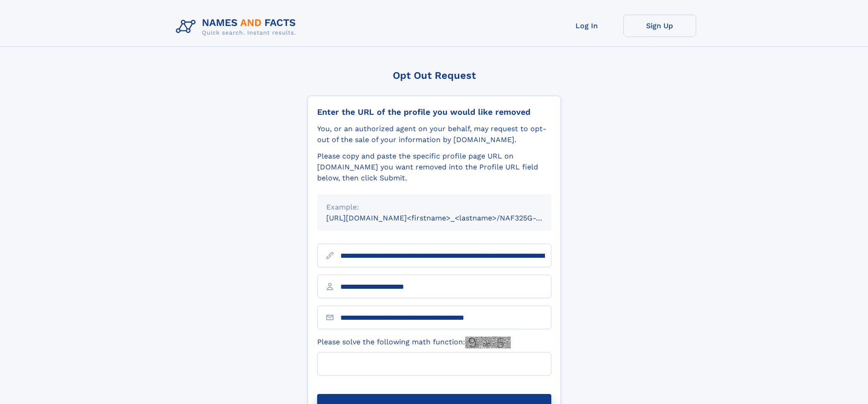 Image resolution: width=868 pixels, height=404 pixels. What do you see at coordinates (434, 207) in the screenshot?
I see `div: Example:` at bounding box center [434, 207].